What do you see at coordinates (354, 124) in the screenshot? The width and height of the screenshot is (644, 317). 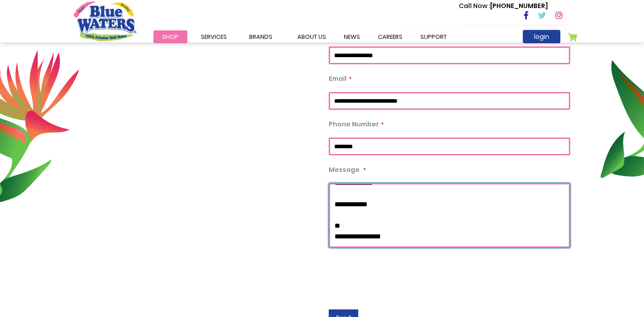 I see `span: Phone Number` at bounding box center [354, 124].